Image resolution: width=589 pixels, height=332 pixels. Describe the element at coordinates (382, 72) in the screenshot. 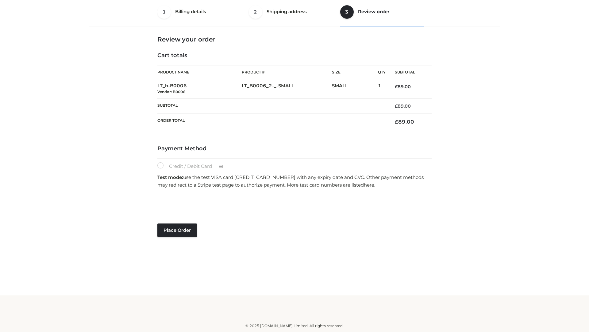

I see `th: Qty` at that location.